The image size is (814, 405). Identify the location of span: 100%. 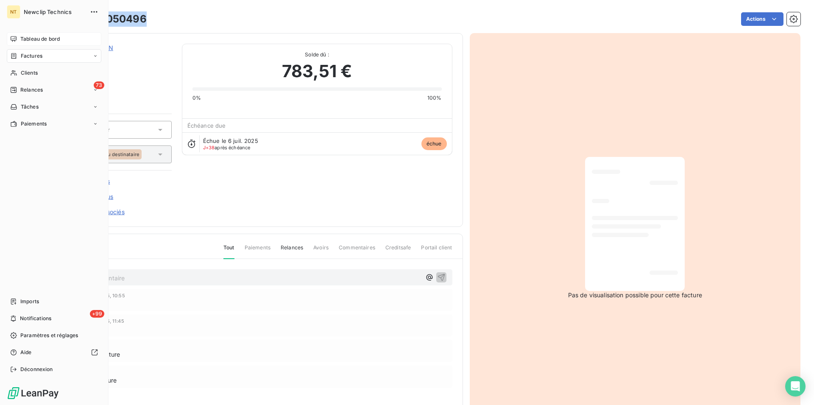
(435, 98).